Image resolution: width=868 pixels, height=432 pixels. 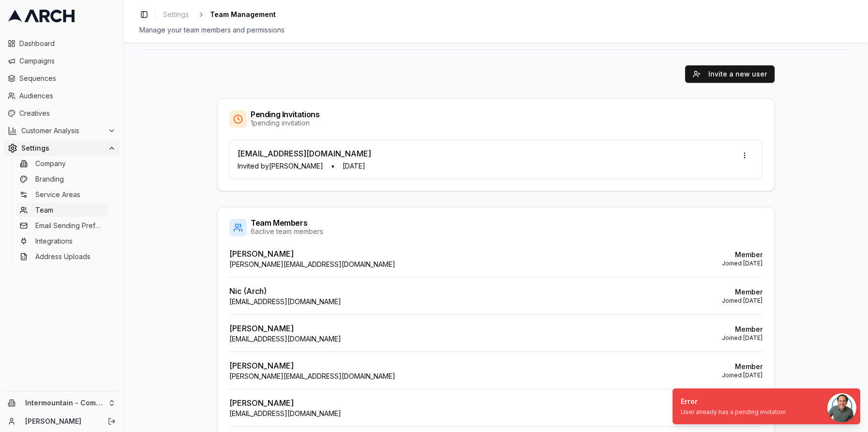 I want to click on div: Pending Invitations, so click(x=285, y=114).